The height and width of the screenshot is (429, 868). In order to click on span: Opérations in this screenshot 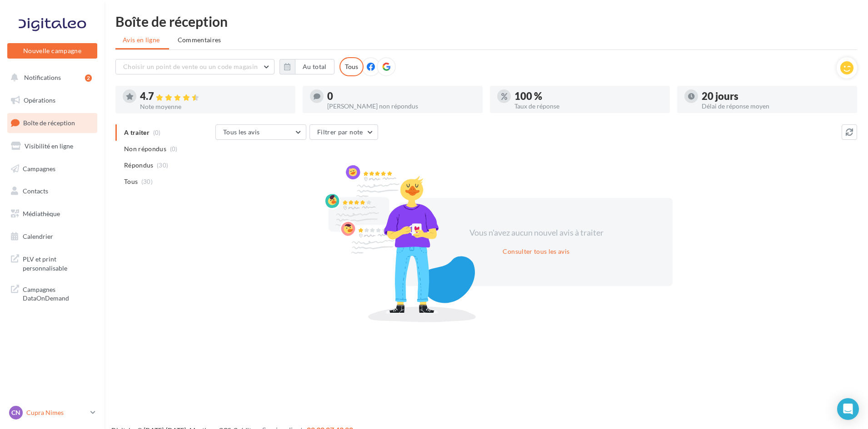, I will do `click(39, 100)`.